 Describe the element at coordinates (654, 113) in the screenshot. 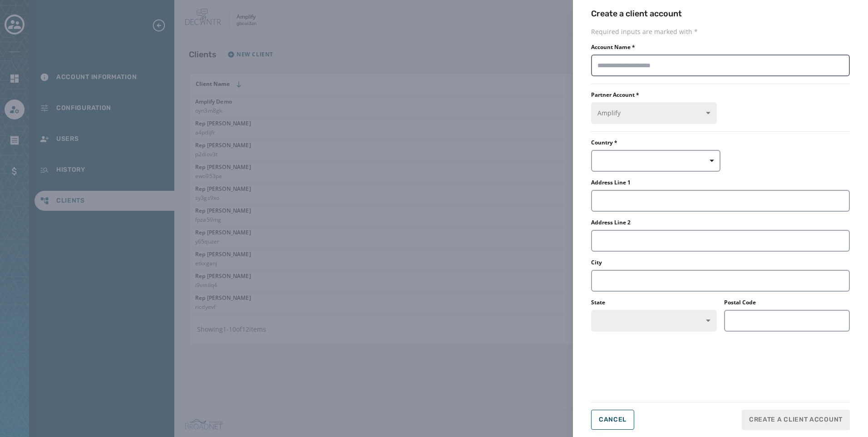

I see `span: Amplify` at that location.